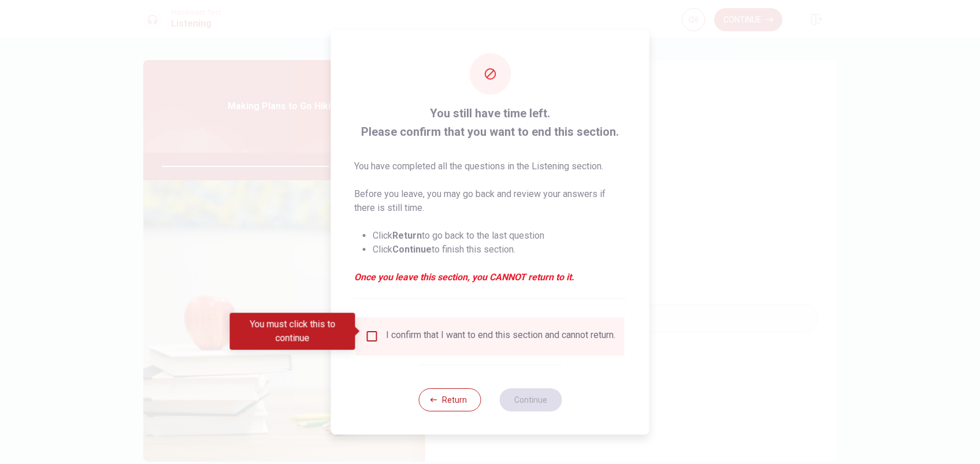 The width and height of the screenshot is (980, 464). What do you see at coordinates (490, 201) in the screenshot?
I see `p: Before you leave, you may go back and review your answers if there is still time.` at bounding box center [490, 201].